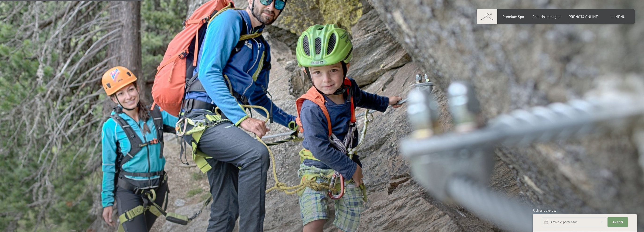 The image size is (644, 232). What do you see at coordinates (547, 17) in the screenshot?
I see `a: Galleria immagini` at bounding box center [547, 17].